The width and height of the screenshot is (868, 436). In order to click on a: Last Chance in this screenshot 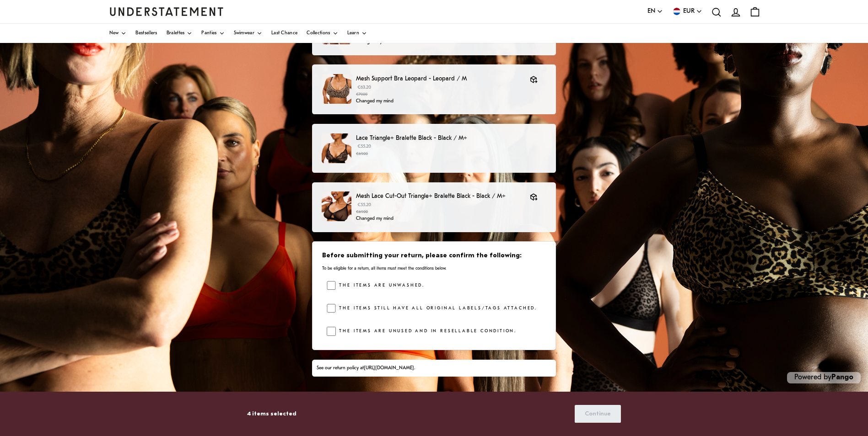, I will do `click(284, 33)`.